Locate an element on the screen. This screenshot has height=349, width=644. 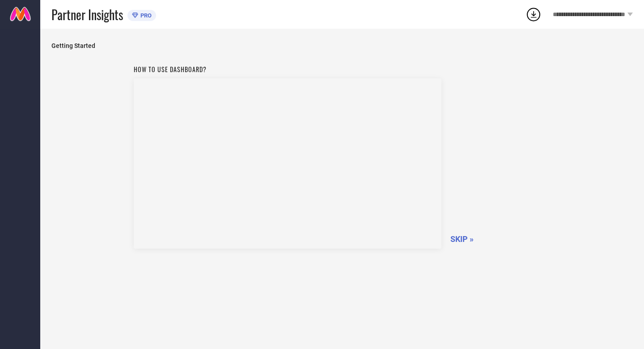
h1: How to use dashboard? is located at coordinates (288, 69).